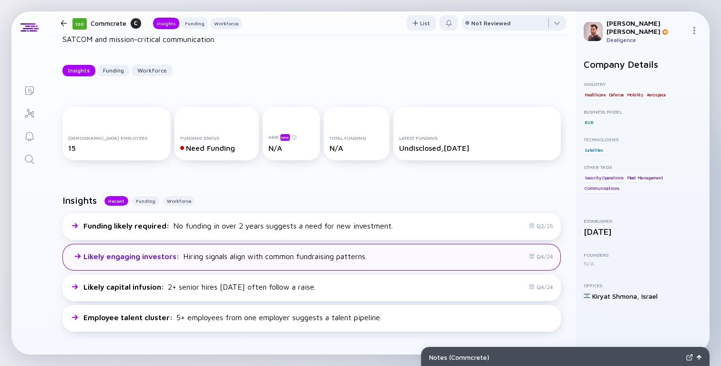 This screenshot has width=721, height=366. I want to click on a: Investor Map, so click(29, 113).